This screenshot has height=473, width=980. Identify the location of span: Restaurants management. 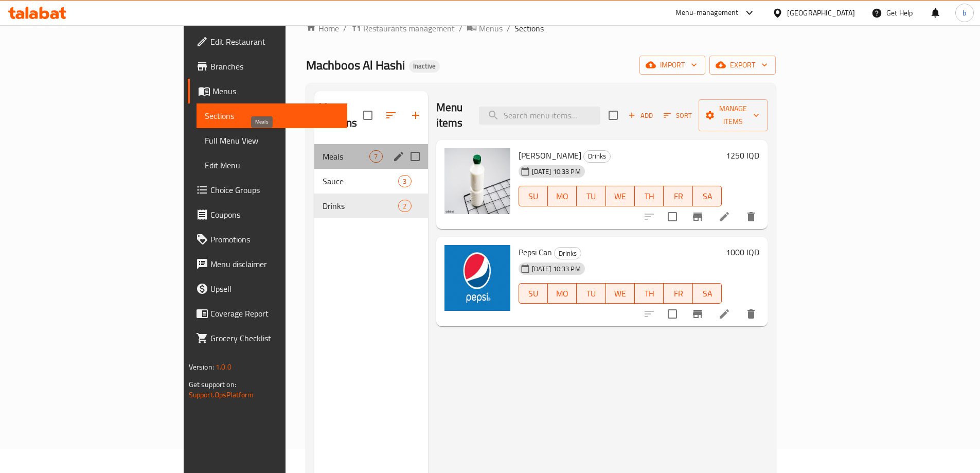
(409, 28).